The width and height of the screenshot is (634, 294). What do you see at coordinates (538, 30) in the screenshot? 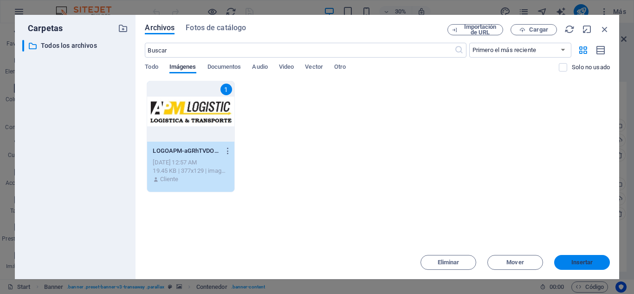
I see `span: Cargar` at bounding box center [538, 30].